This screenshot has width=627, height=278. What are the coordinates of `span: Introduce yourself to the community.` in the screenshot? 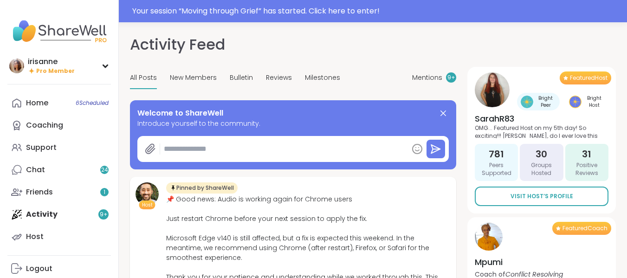 It's located at (293, 123).